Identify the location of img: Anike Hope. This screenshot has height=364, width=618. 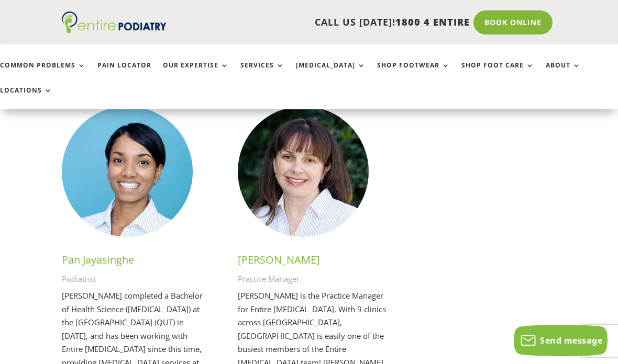
(303, 171).